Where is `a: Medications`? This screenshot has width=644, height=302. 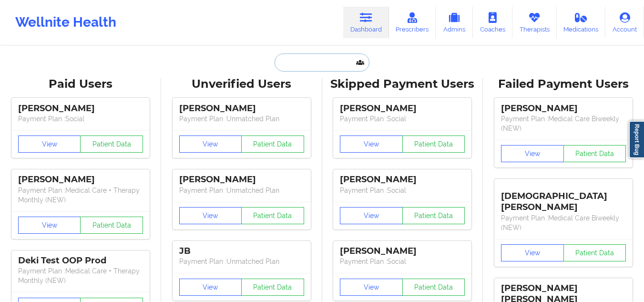 a: Medications is located at coordinates (581, 22).